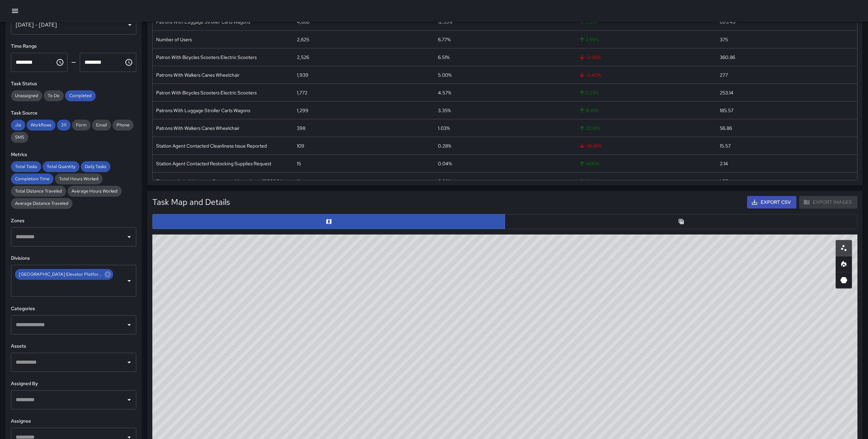  I want to click on div: Threat or Assault between Patron and Attendant - BART PD Contacted, so click(223, 181).